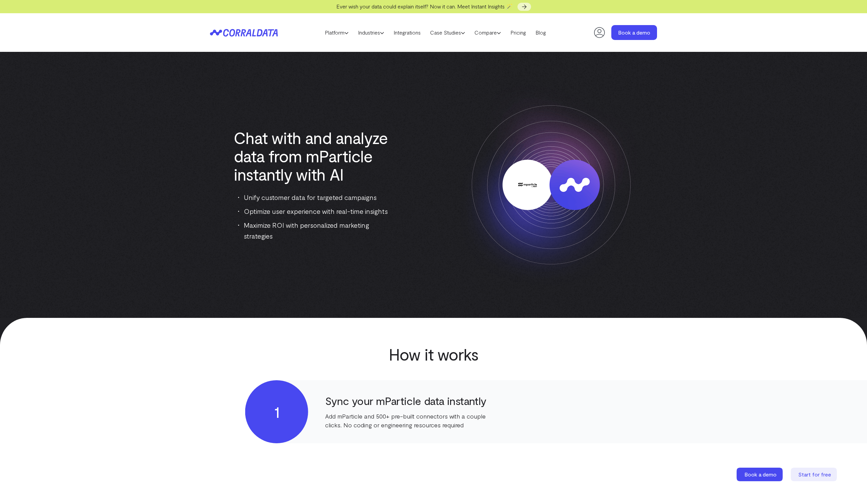 This screenshot has width=867, height=488. I want to click on a: Integrations, so click(407, 33).